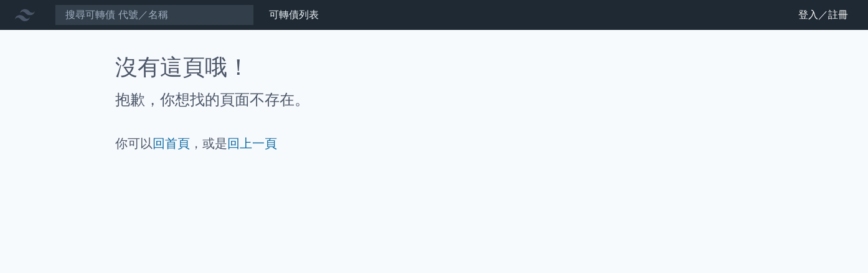  Describe the element at coordinates (171, 144) in the screenshot. I see `a: 回首頁` at that location.